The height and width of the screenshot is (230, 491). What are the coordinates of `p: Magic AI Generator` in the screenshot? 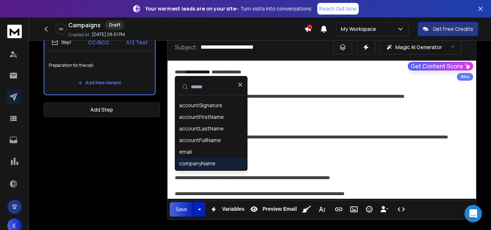 It's located at (419, 47).